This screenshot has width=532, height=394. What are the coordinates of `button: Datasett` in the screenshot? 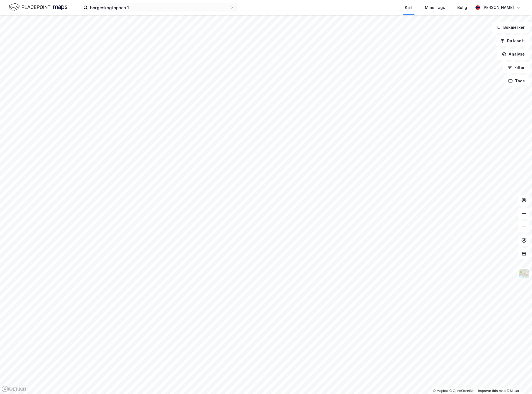 It's located at (513, 41).